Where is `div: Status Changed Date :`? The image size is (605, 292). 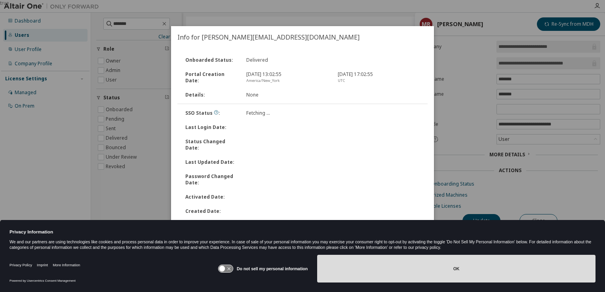
div: Status Changed Date : is located at coordinates (211, 145).